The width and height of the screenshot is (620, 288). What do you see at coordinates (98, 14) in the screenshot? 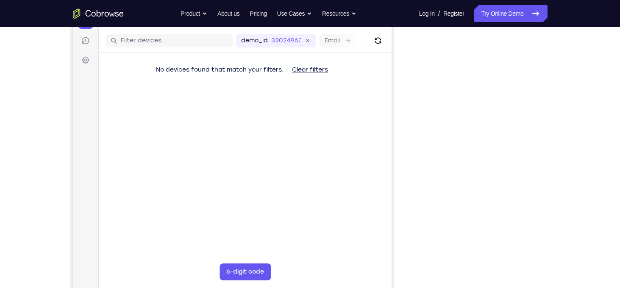
I see `a: Go to the home page` at bounding box center [98, 14].